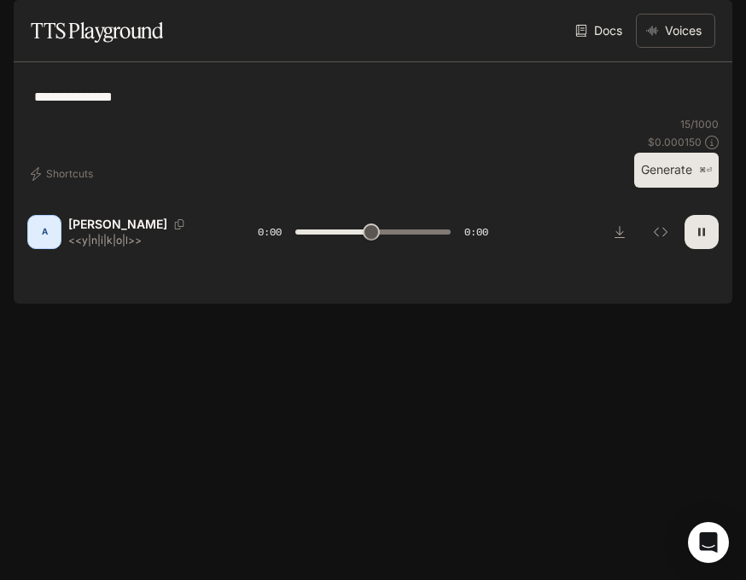 Image resolution: width=746 pixels, height=580 pixels. I want to click on button: Shortcuts, so click(63, 174).